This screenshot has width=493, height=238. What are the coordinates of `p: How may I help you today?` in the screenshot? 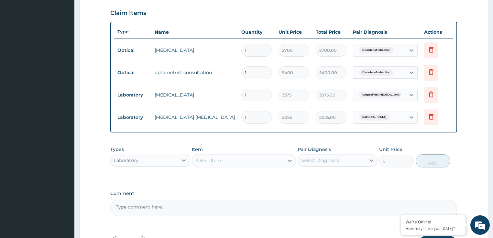 It's located at (433, 228).